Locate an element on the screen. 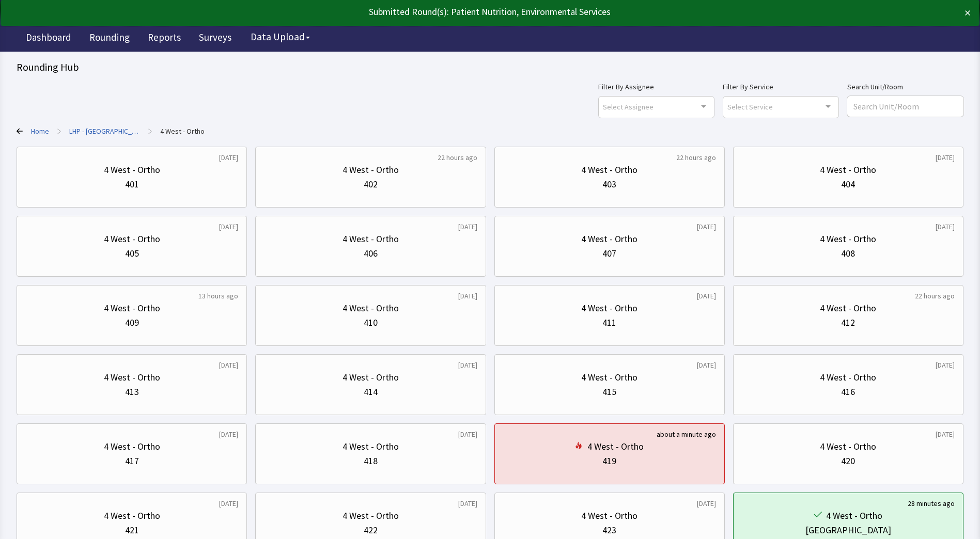 The height and width of the screenshot is (539, 980). div: Submitted Round(s): Patient Nutrition, Environmental Services is located at coordinates (441, 12).